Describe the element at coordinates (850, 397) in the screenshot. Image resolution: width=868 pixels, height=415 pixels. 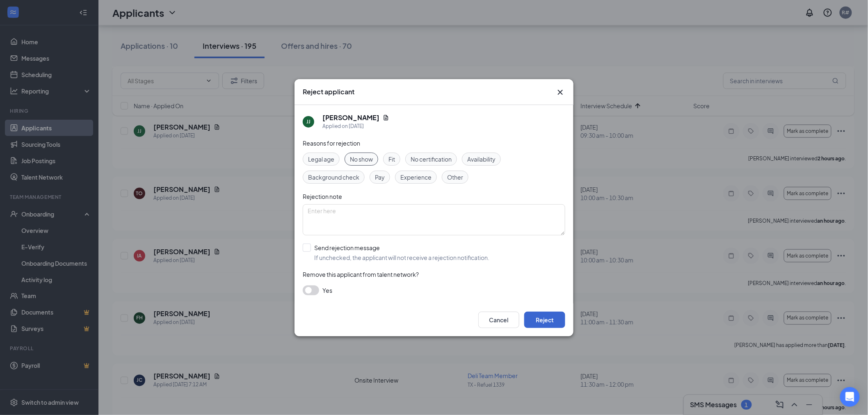
I see `div: Open Intercom Messenger` at that location.